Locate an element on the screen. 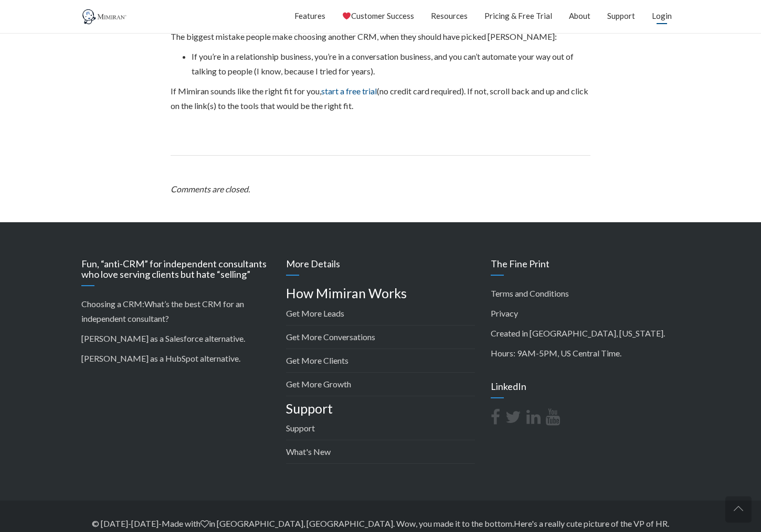  a: Here's a really cute picture of the VP of HR is located at coordinates (590, 523).